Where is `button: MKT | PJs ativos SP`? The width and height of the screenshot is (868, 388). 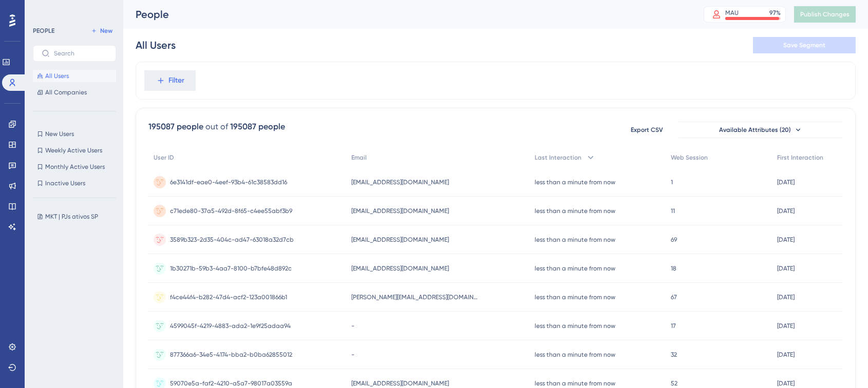
button: MKT | PJs ativos SP is located at coordinates (77, 217).